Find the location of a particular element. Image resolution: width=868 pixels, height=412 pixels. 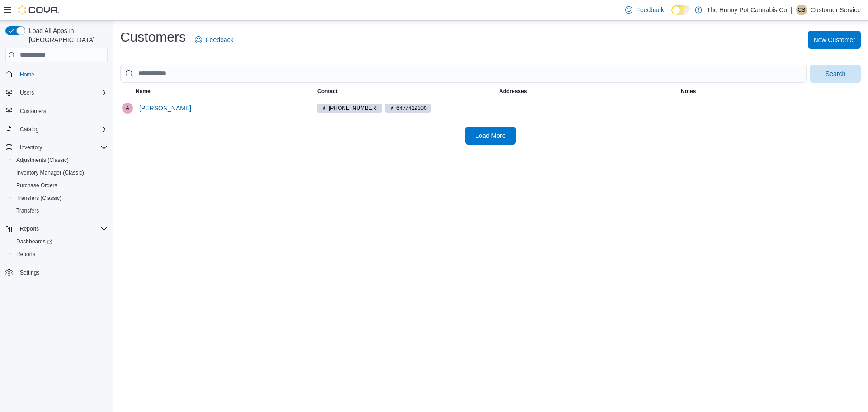

input: Dark Mode is located at coordinates (681, 10).